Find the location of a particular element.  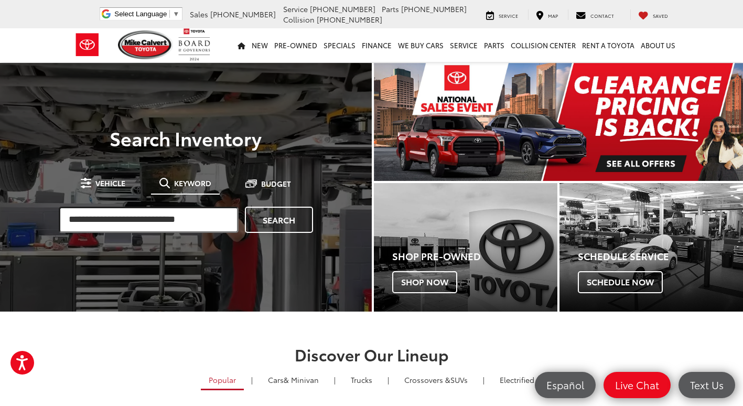

h4: Shop Pre-Owned is located at coordinates (475, 256).